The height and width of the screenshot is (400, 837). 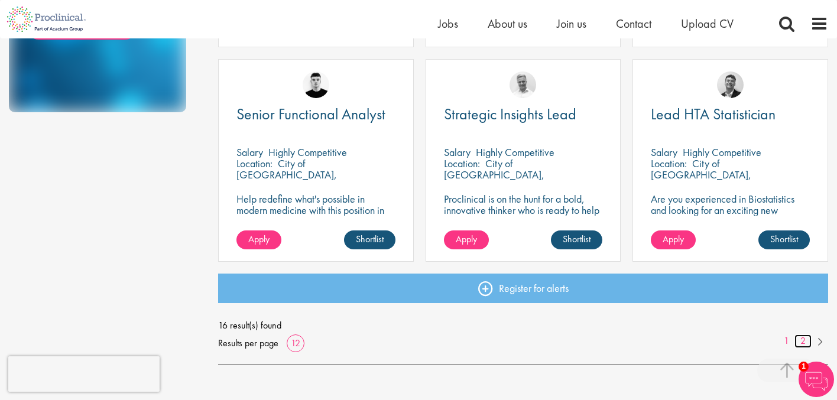 I want to click on span: Strategic Insights Lead, so click(x=510, y=114).